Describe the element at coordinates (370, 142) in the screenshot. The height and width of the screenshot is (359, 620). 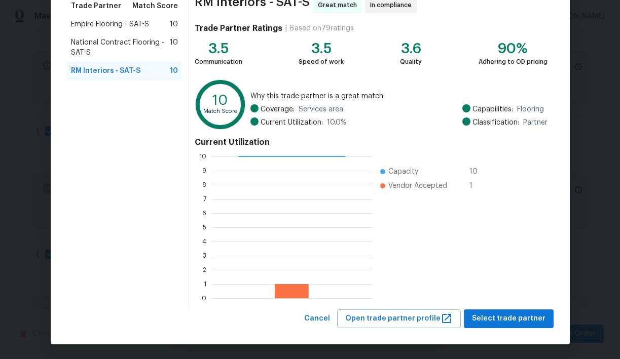
I see `h4: Current Utilization` at that location.